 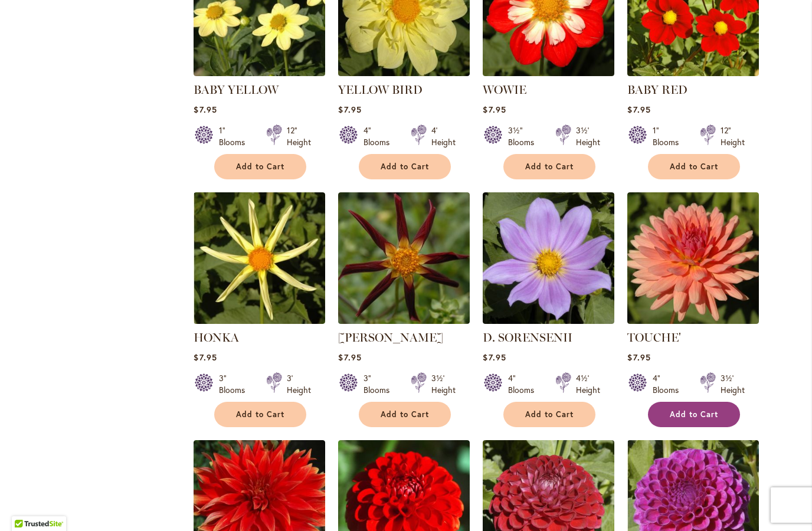 I want to click on a: TAHOMA MOONSHOT, so click(x=403, y=320).